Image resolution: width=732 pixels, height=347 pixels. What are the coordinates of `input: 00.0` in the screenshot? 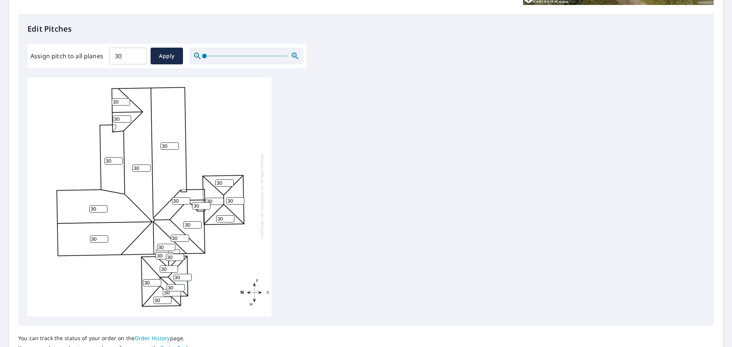 It's located at (128, 56).